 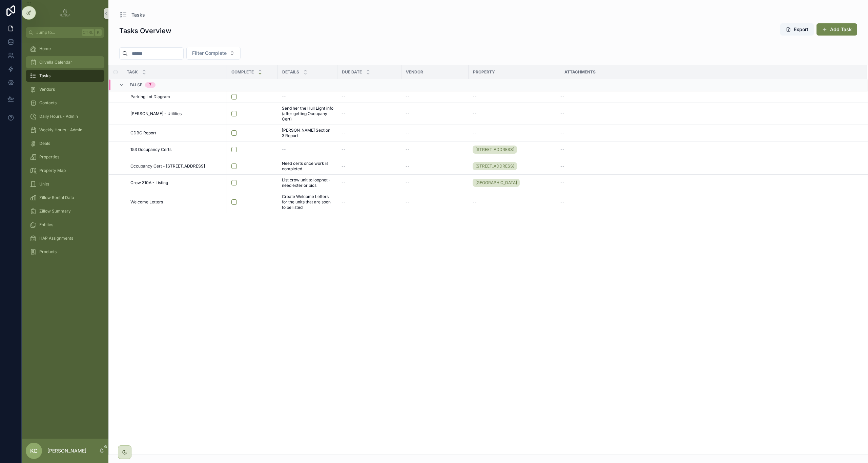 What do you see at coordinates (65, 33) in the screenshot?
I see `button: Jump to...CtrlK` at bounding box center [65, 33].